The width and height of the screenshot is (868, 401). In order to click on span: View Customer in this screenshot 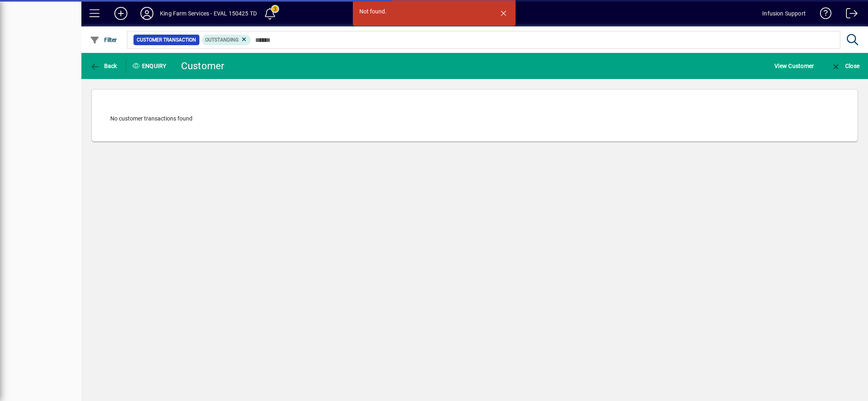, I will do `click(794, 66)`.